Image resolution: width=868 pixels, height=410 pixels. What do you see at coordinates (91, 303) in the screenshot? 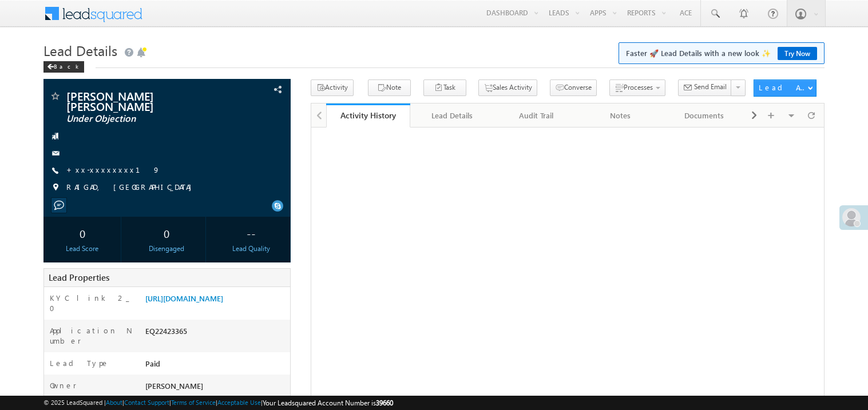
I see `label: KYC link 2_0` at bounding box center [91, 303].